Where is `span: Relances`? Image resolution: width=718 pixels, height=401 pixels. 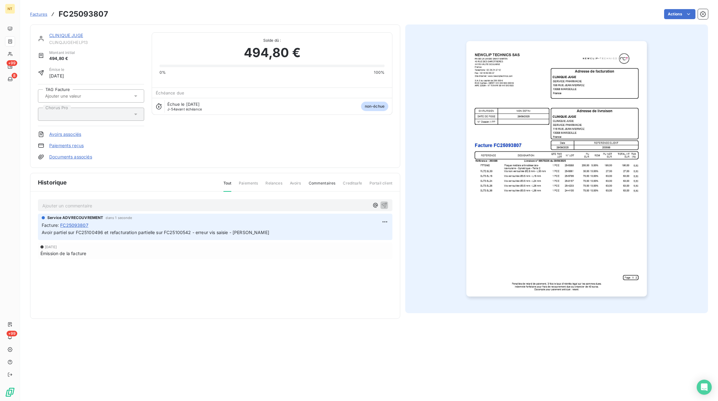 span: Relances is located at coordinates (274, 186).